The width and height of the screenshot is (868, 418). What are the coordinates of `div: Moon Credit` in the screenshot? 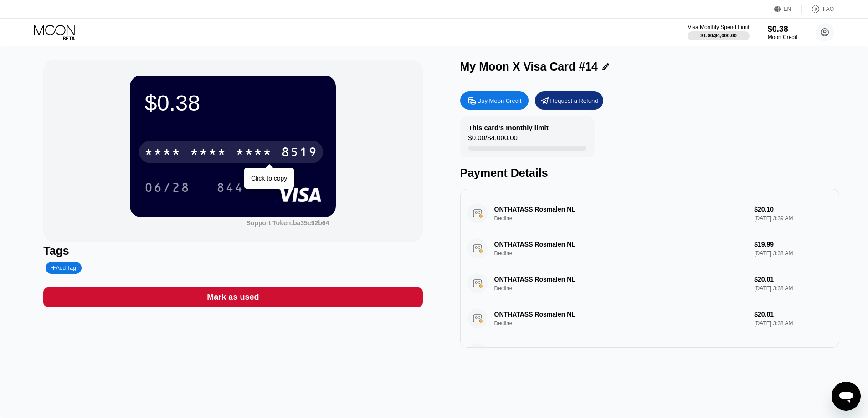 It's located at (782, 37).